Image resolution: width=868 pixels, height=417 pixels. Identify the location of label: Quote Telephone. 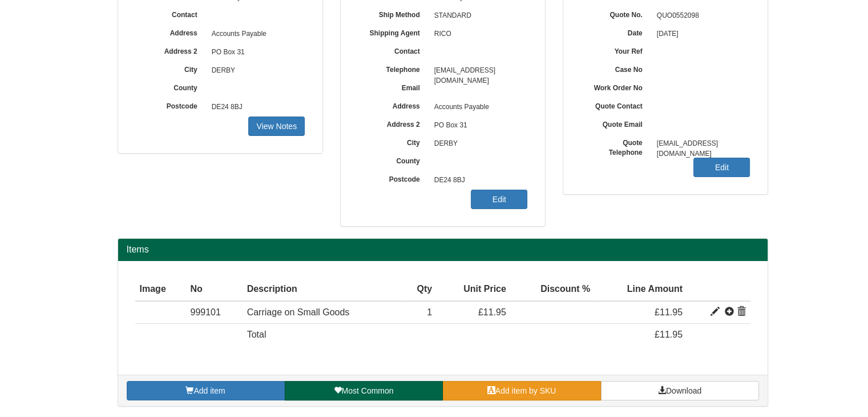
(616, 146).